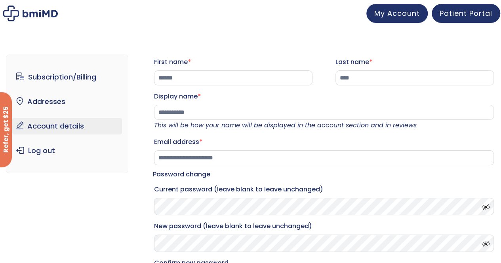 Image resolution: width=501 pixels, height=263 pixels. What do you see at coordinates (465, 13) in the screenshot?
I see `a: Patient Portal` at bounding box center [465, 13].